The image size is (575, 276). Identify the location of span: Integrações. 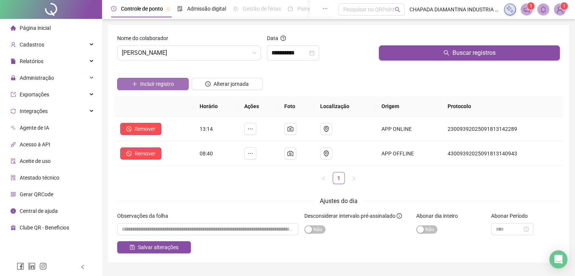
(34, 111).